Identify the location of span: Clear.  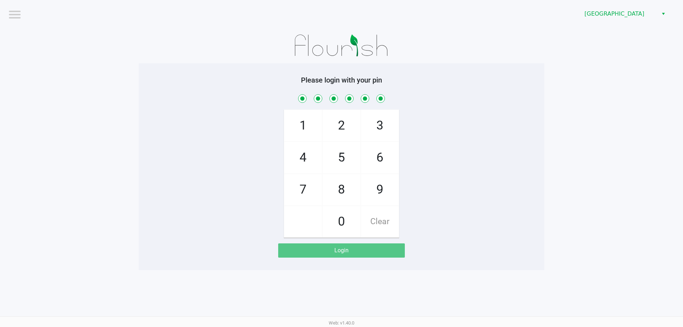
(380, 222).